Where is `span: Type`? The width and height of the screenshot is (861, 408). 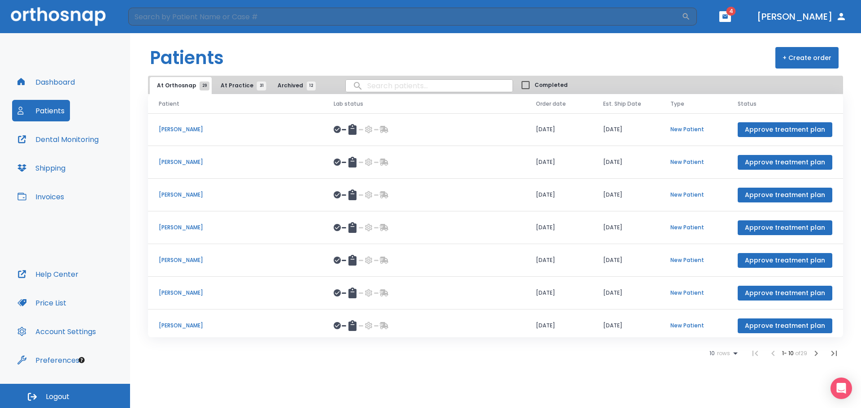 span: Type is located at coordinates (677, 104).